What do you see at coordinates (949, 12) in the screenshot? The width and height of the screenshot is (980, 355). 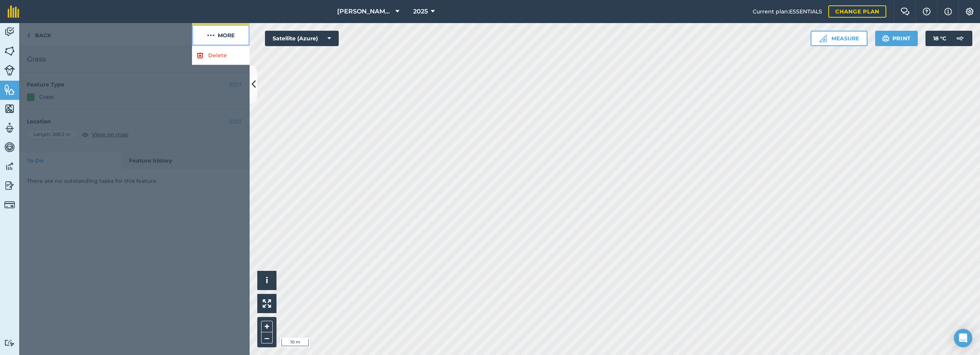 I see `img: svg+xml;base64,PHN2ZyB4bWxucz0iaHR0cDovL3d3dy53My5vcmcvMjAwMC9zdmciIHdpZHRoPSIxNyIgaGVpZ2h0PSIxNy...` at bounding box center [949, 12].